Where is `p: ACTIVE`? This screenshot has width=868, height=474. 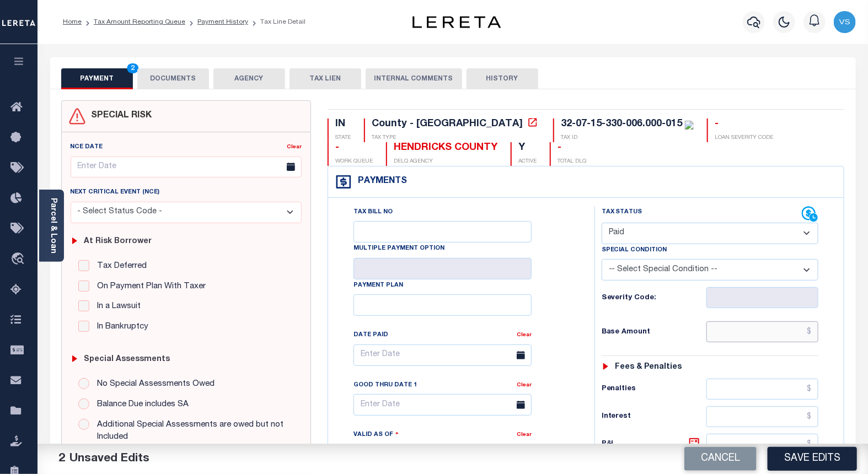 p: ACTIVE is located at coordinates (527, 161).